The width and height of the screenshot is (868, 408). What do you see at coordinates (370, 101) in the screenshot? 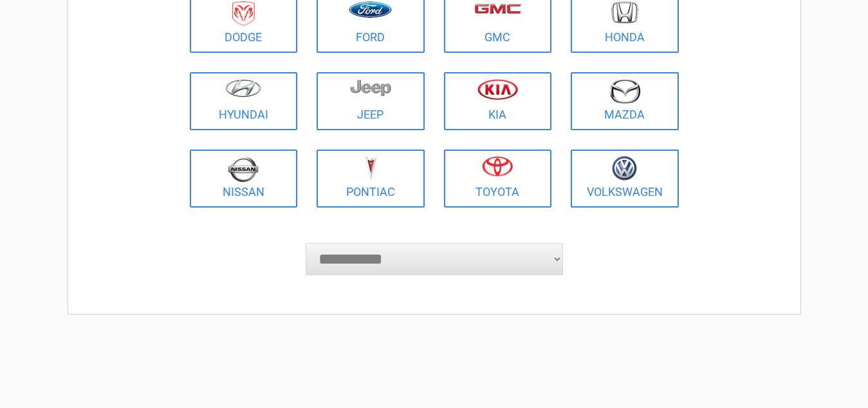
I see `a: Jeep` at bounding box center [370, 101].